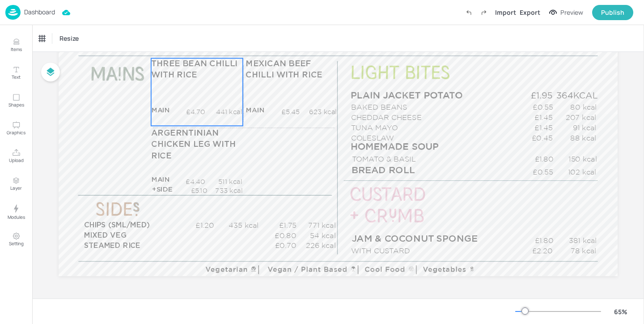 The image size is (644, 324). What do you see at coordinates (583, 251) in the screenshot?
I see `span: 78 kcal` at bounding box center [583, 251].